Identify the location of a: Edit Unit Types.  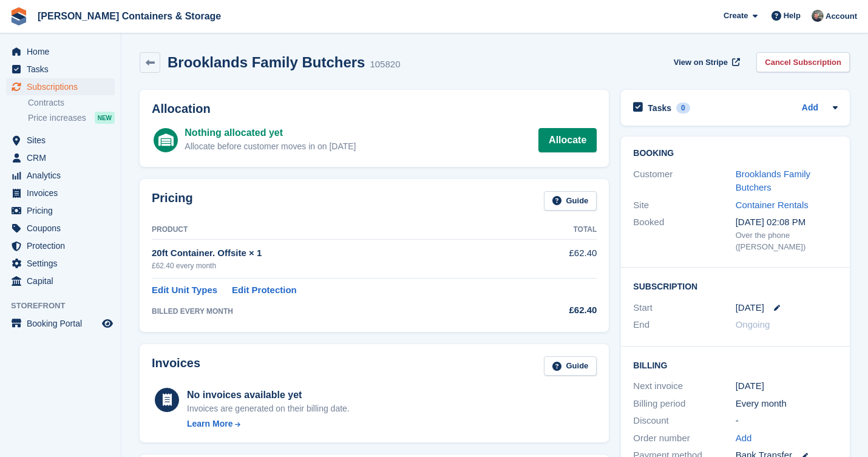
(185, 290).